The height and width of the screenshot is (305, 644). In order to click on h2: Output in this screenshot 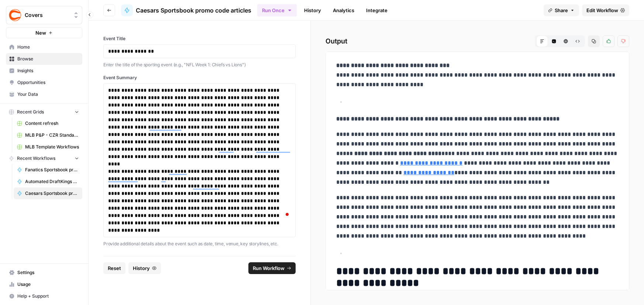, I will do `click(476, 41)`.